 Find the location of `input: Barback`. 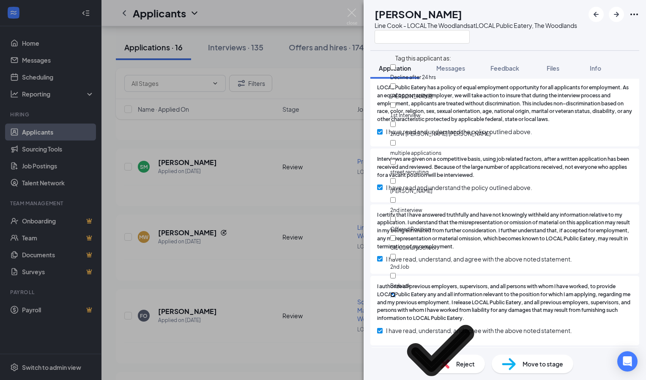

input: Barback is located at coordinates (393, 275).